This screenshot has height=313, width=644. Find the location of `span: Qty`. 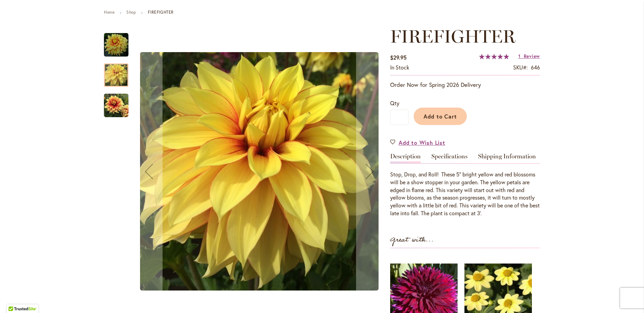

span: Qty is located at coordinates (395, 103).